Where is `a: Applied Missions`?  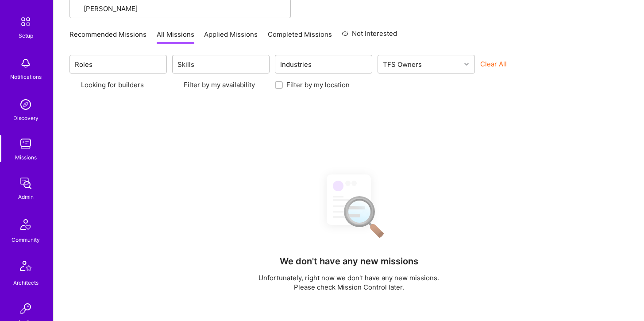
a: Applied Missions is located at coordinates (230, 37).